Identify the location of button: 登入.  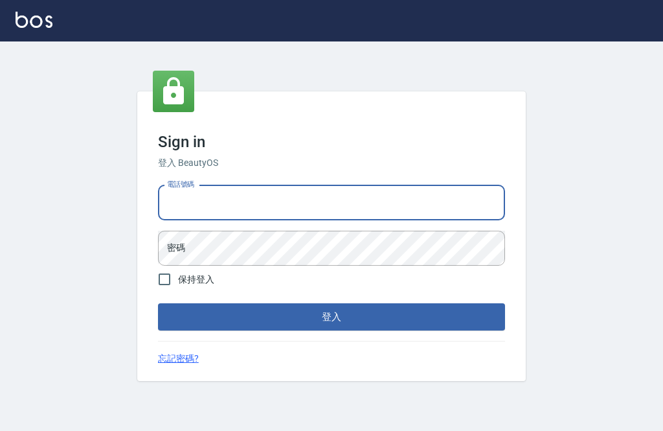
(332, 317).